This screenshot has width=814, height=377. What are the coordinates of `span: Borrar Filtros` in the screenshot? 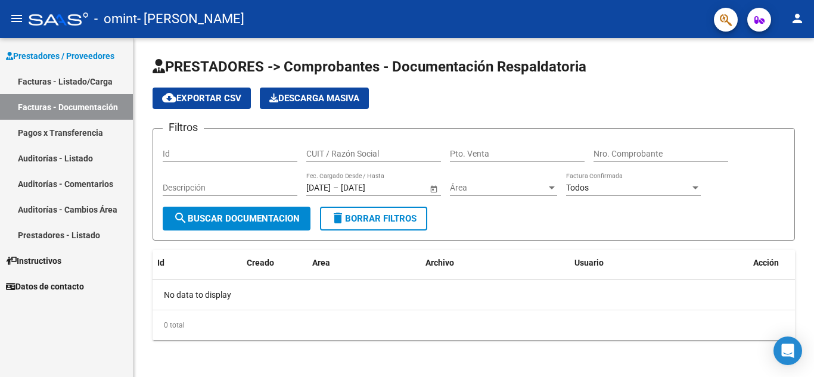 It's located at (374, 219).